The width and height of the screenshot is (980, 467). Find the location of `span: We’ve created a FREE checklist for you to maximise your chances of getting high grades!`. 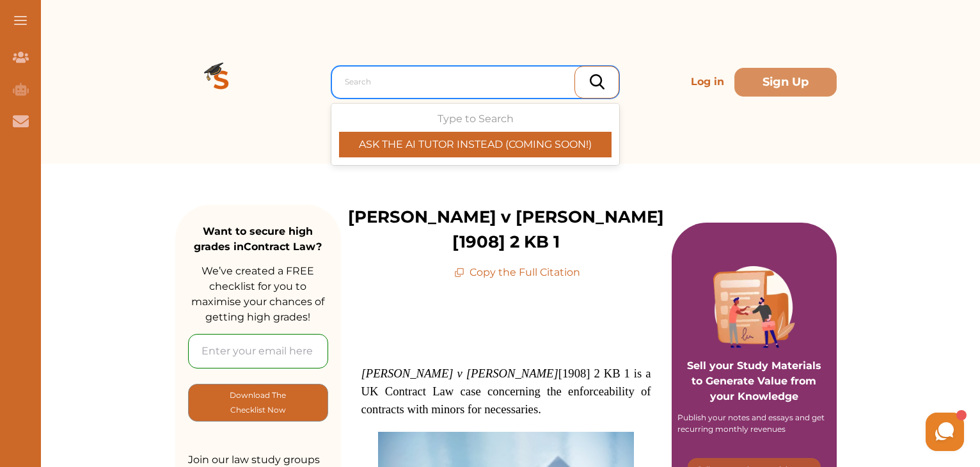

span: We’ve created a FREE checklist for you to maximise your chances of getting high grades! is located at coordinates (258, 294).